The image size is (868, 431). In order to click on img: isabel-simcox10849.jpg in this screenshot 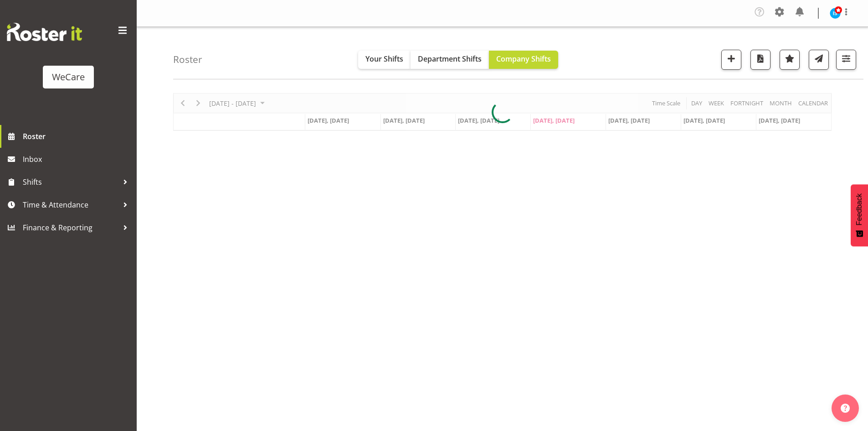, I will do `click(835, 13)`.